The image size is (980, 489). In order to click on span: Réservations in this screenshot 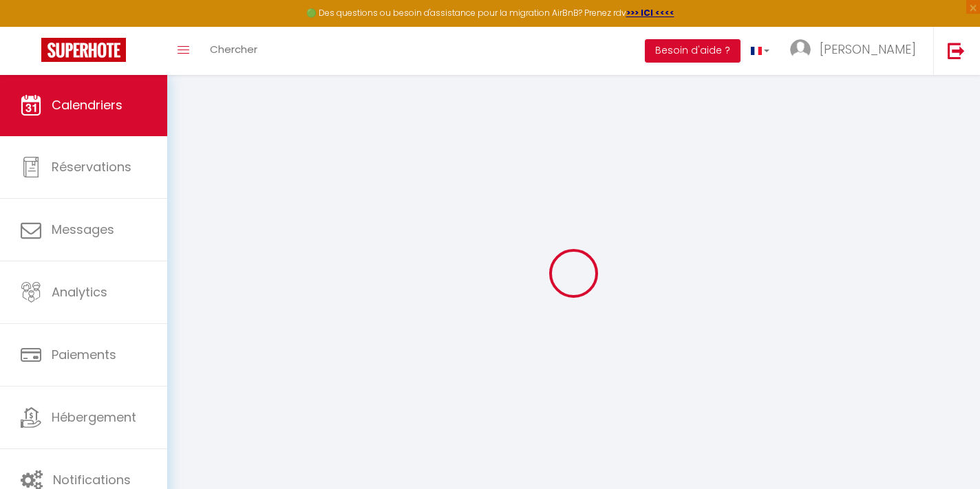, I will do `click(92, 166)`.